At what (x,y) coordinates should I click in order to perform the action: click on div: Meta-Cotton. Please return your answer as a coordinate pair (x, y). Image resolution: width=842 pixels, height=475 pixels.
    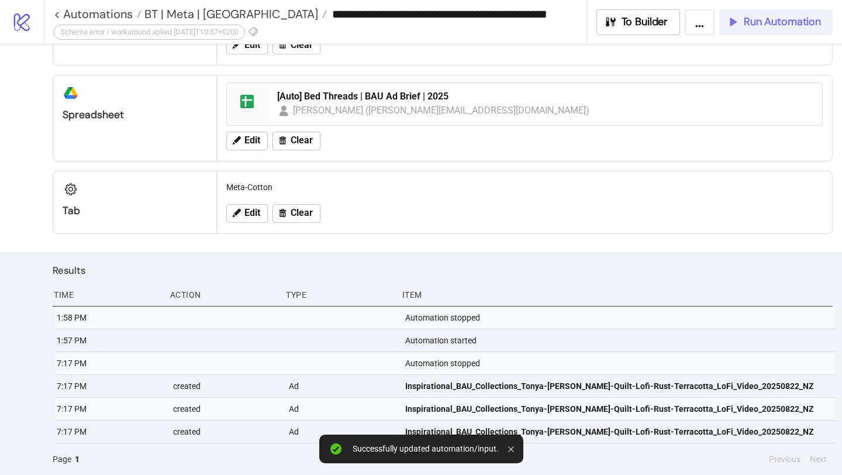
    Looking at the image, I should click on (524, 187).